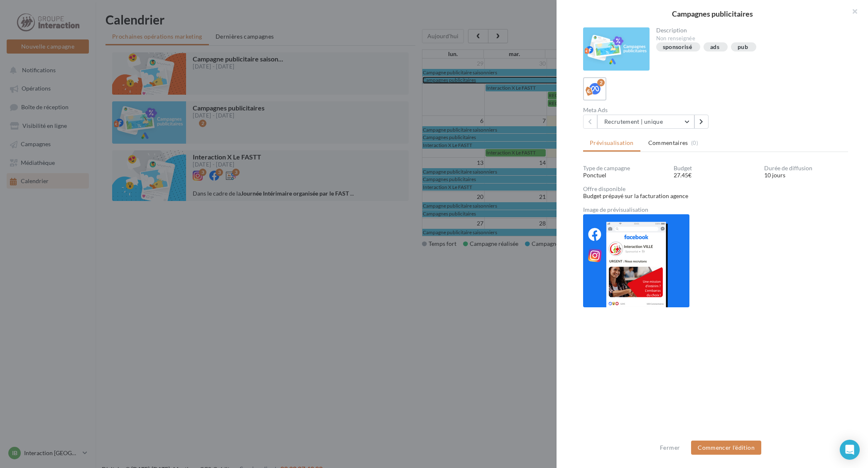 Image resolution: width=868 pixels, height=468 pixels. I want to click on div: Open Intercom Messenger, so click(850, 450).